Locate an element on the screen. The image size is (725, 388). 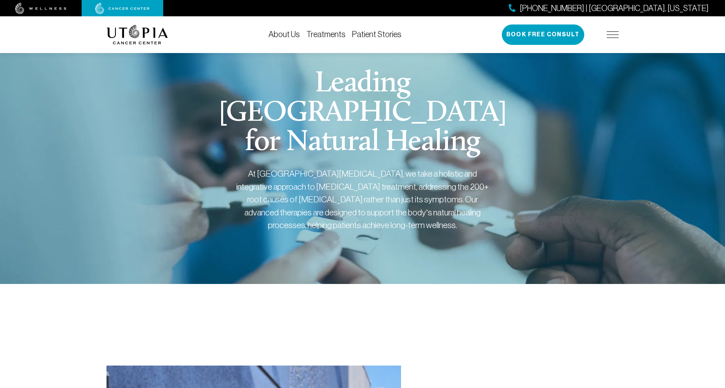
img: cancer center is located at coordinates (122, 9).